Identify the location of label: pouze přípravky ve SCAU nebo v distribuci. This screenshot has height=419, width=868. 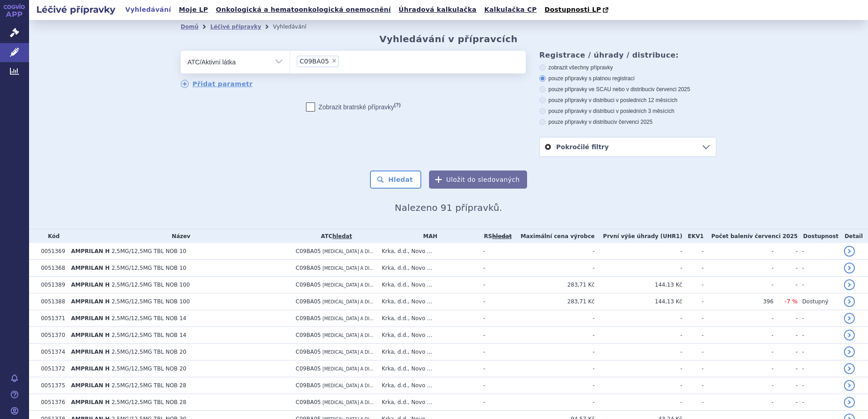
(628, 89).